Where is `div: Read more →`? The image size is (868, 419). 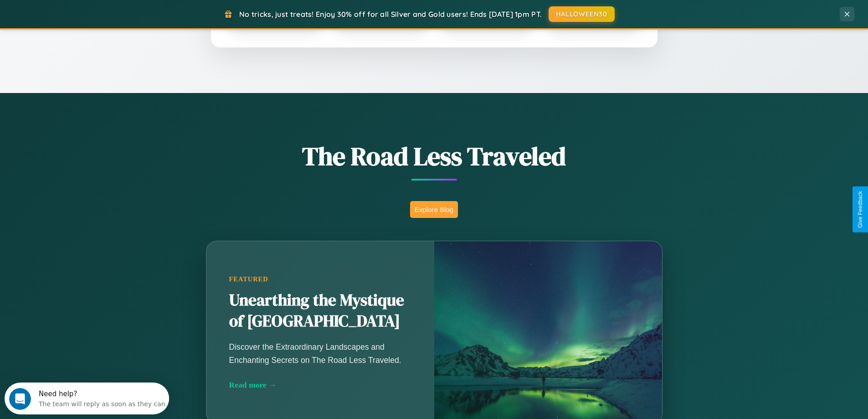
div: Read more → is located at coordinates (320, 385).